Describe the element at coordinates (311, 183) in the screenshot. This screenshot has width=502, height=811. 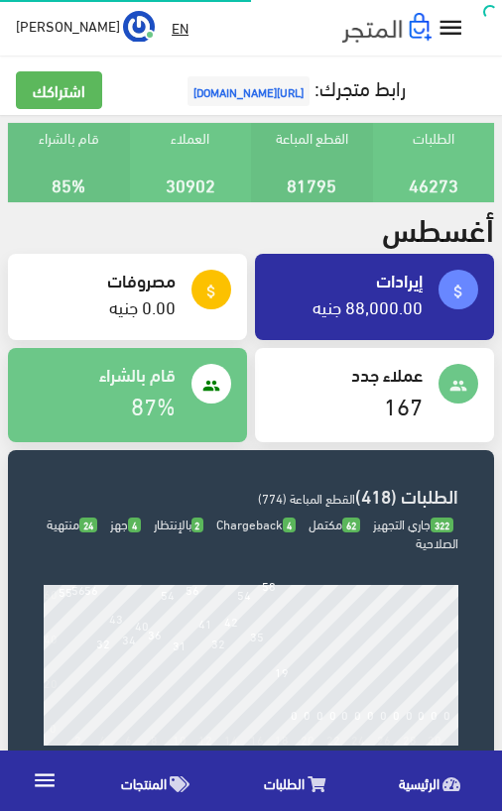
I see `a: 81795` at that location.